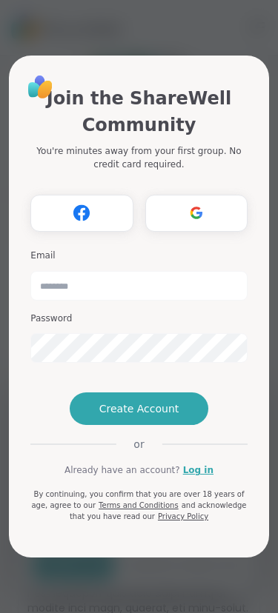 The image size is (278, 613). Describe the element at coordinates (40, 87) in the screenshot. I see `img: ShareWell Logo` at that location.